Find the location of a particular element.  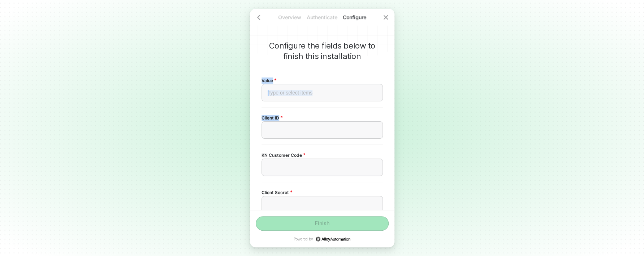

a: icon-success is located at coordinates (333, 239).